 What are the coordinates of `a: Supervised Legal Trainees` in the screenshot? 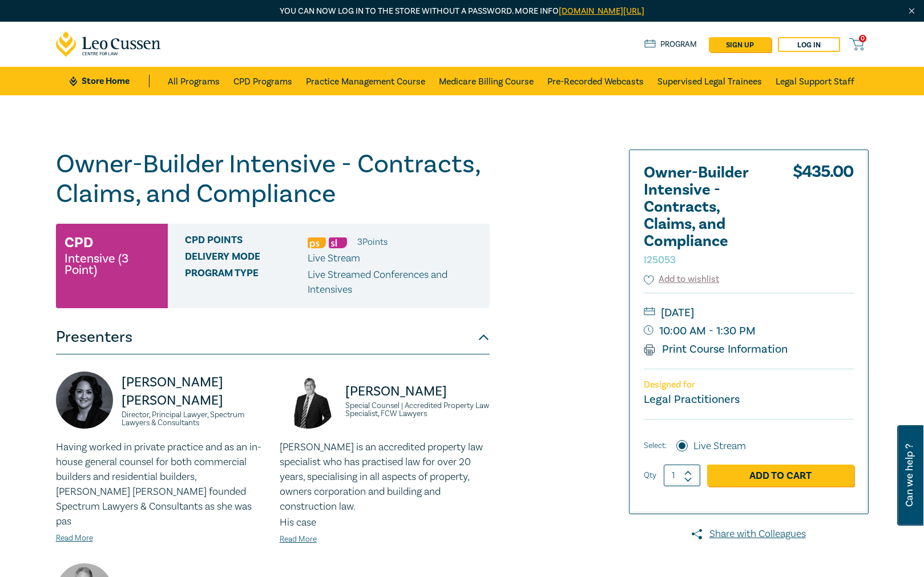 It's located at (710, 81).